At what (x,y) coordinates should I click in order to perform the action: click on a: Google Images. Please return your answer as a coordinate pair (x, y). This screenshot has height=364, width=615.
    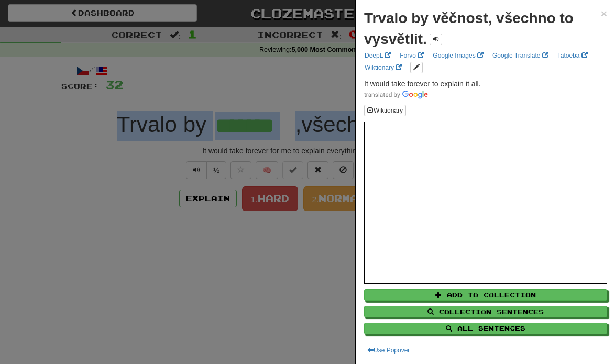
    Looking at the image, I should click on (458, 56).